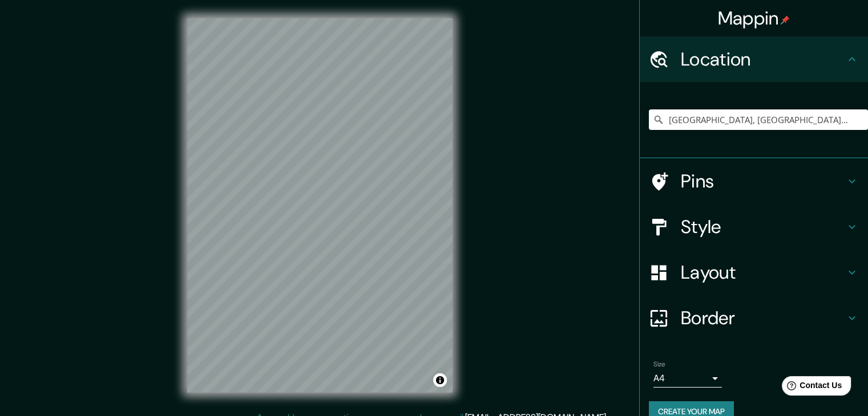  Describe the element at coordinates (754, 18) in the screenshot. I see `h4: Mappin` at that location.